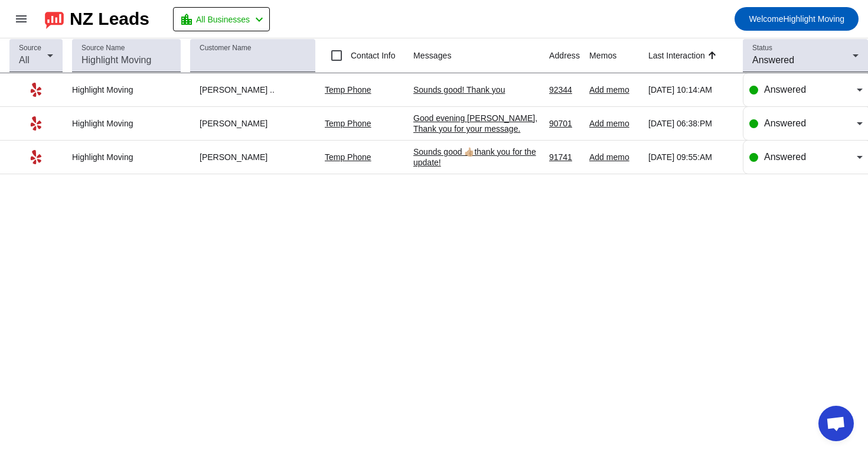  Describe the element at coordinates (564, 157) in the screenshot. I see `div: 91741` at that location.